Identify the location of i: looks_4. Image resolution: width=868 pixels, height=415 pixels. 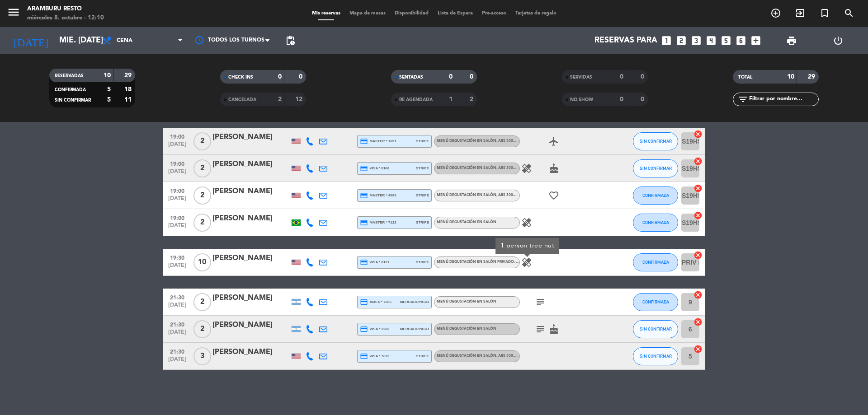
(711, 41).